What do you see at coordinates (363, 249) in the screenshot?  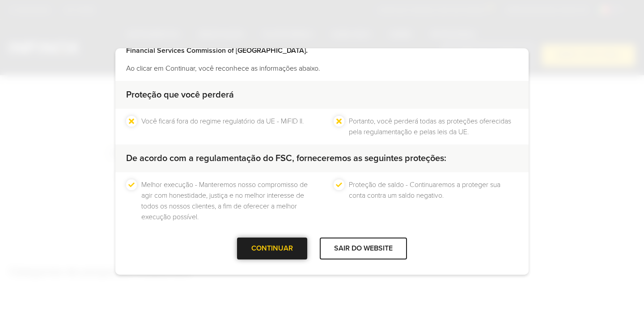 I see `div: SAIR DO WEBSITE` at bounding box center [363, 249].